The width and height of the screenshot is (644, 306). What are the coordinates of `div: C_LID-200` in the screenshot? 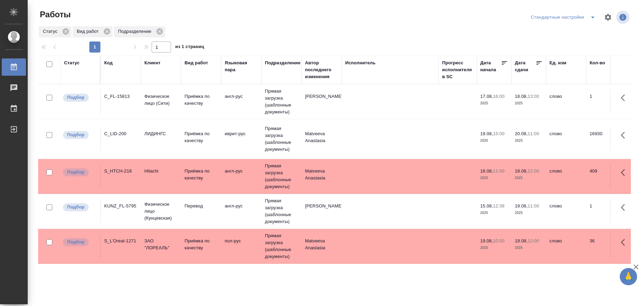 It's located at (121, 134).